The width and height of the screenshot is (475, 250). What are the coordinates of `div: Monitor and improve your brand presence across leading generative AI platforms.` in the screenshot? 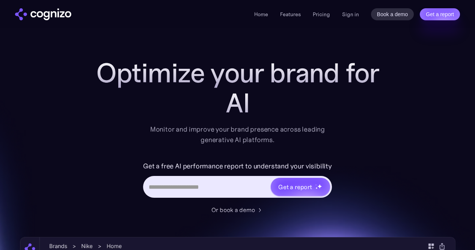 It's located at (238, 134).